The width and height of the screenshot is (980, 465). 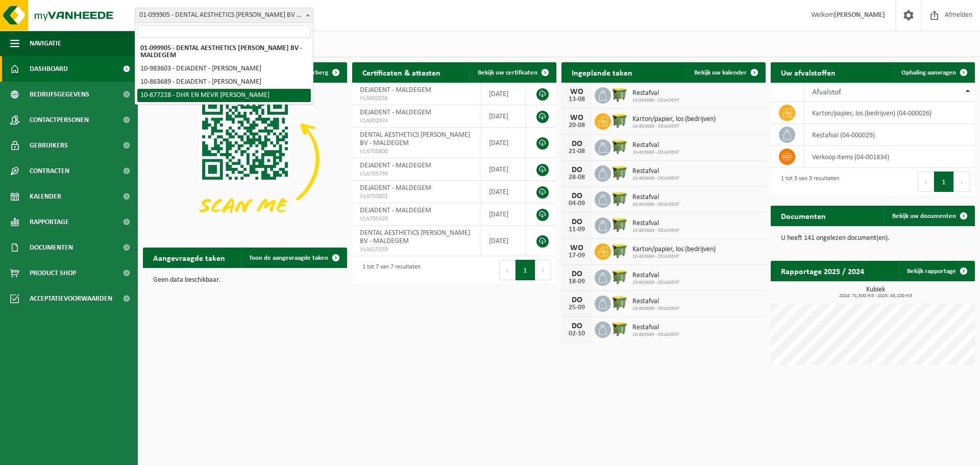 What do you see at coordinates (417, 219) in the screenshot?
I see `span: VLA705429` at bounding box center [417, 219].